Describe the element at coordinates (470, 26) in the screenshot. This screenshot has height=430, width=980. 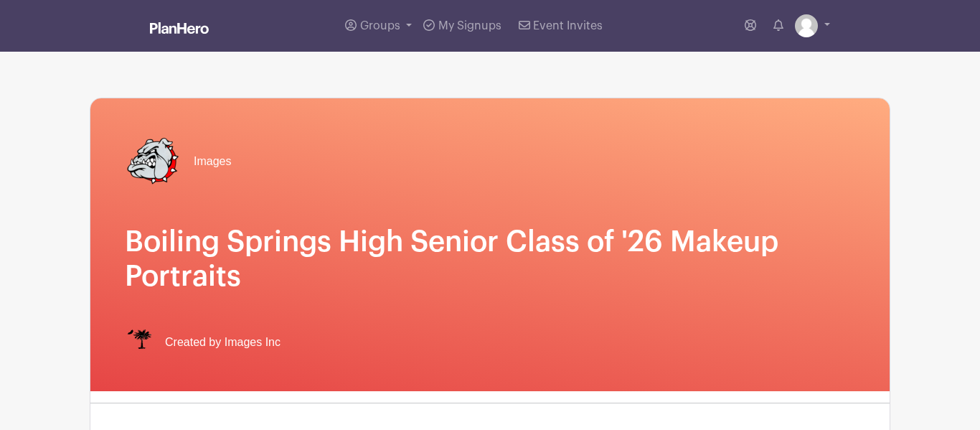
I see `span: My Signups` at that location.